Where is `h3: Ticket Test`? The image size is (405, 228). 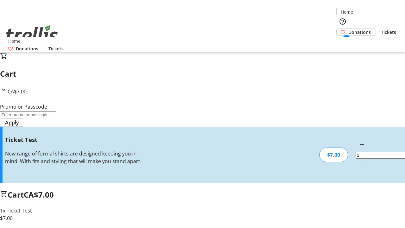
h3: Ticket Test is located at coordinates (74, 140).